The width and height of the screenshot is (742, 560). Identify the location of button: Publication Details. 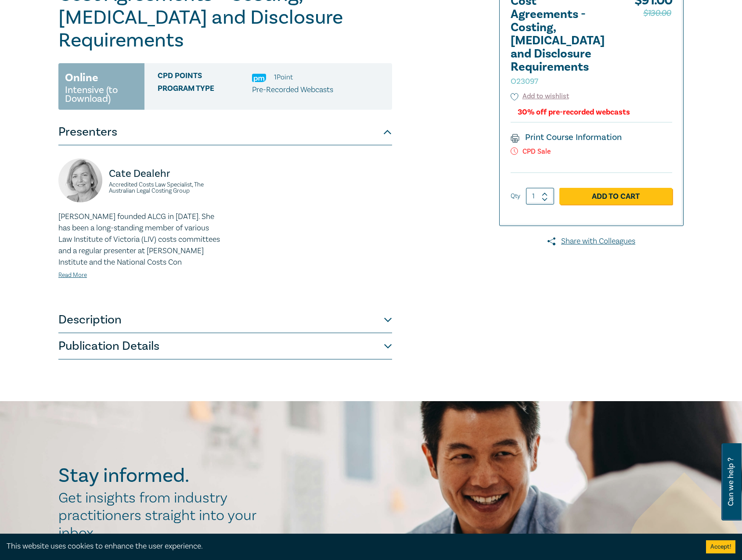
(225, 346).